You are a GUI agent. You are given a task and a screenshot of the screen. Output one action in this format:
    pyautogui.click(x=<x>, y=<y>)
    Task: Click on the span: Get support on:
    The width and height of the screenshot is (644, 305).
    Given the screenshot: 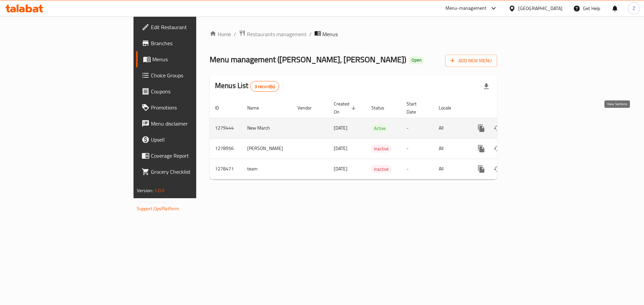 What is the action you would take?
    pyautogui.click(x=152, y=202)
    